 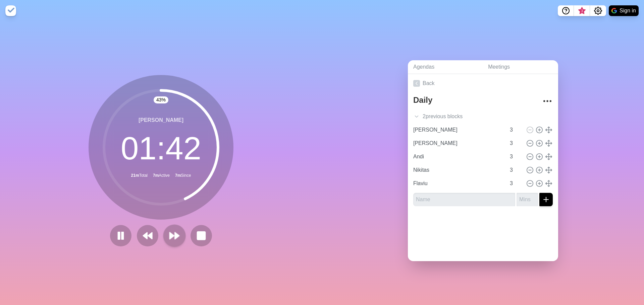 I want to click on span: s, so click(x=461, y=116).